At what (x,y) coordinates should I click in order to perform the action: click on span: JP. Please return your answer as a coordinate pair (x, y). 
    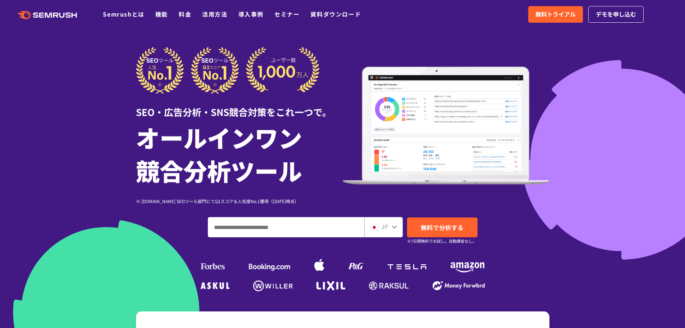
    Looking at the image, I should click on (385, 226).